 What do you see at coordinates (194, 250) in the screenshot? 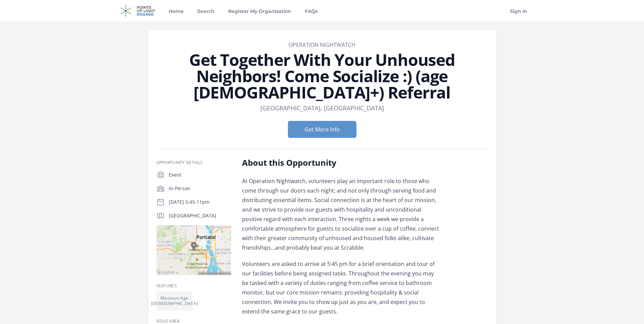
I see `img: Map` at bounding box center [194, 250].